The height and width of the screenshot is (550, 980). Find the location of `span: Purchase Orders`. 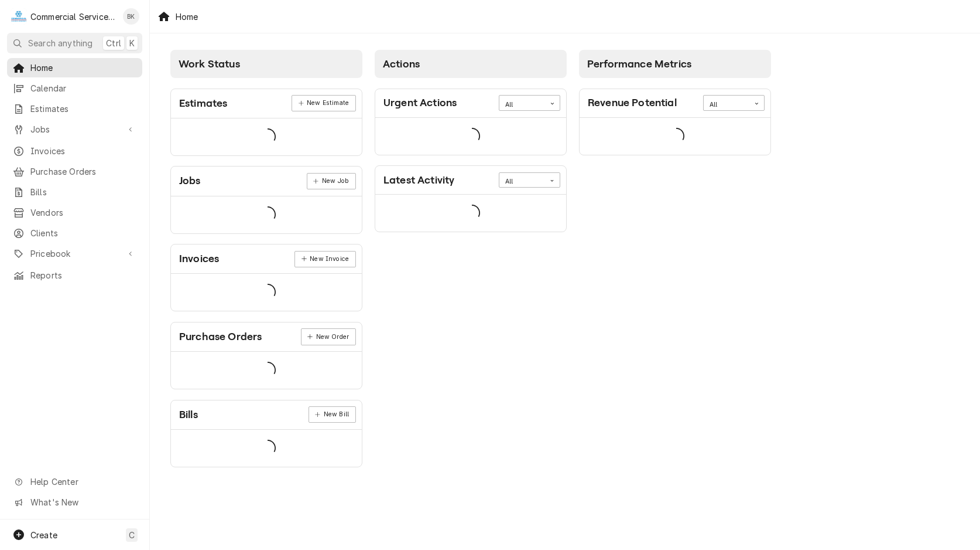

span: Purchase Orders is located at coordinates (83, 171).